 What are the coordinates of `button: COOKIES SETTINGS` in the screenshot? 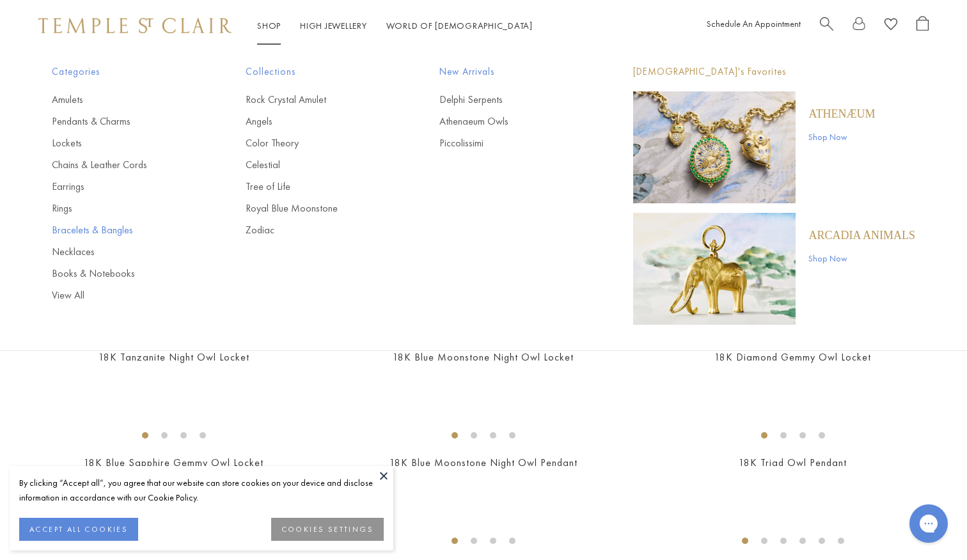 It's located at (328, 529).